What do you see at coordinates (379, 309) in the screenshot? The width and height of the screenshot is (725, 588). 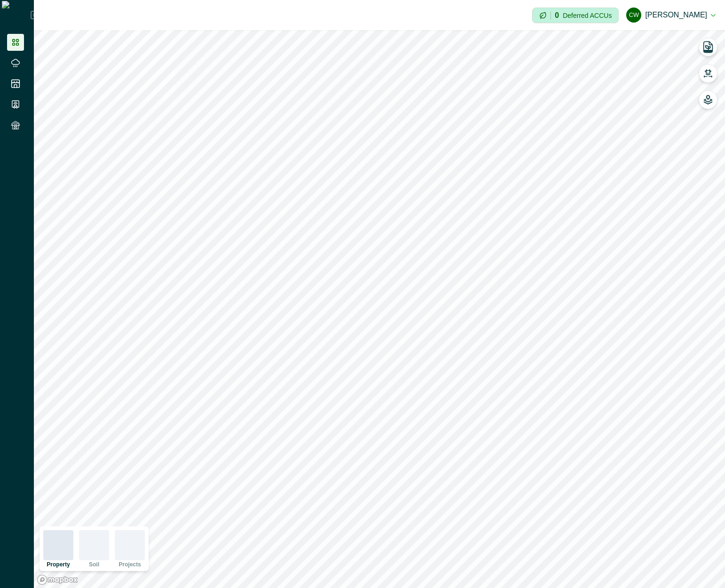 I see `canvas: Map` at bounding box center [379, 309].